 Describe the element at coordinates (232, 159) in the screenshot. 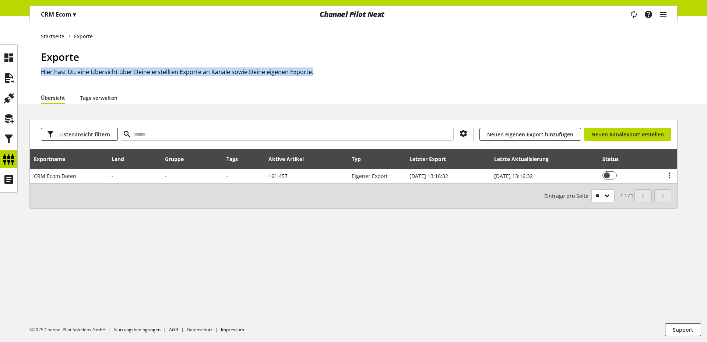

I see `div: Tags` at that location.